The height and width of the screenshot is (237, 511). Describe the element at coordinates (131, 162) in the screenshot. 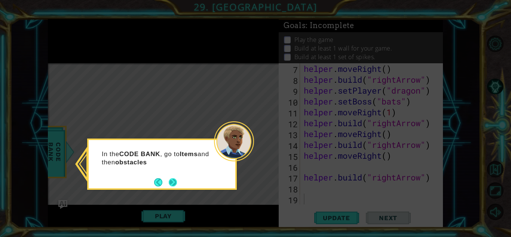

I see `strong: obstacles` at that location.